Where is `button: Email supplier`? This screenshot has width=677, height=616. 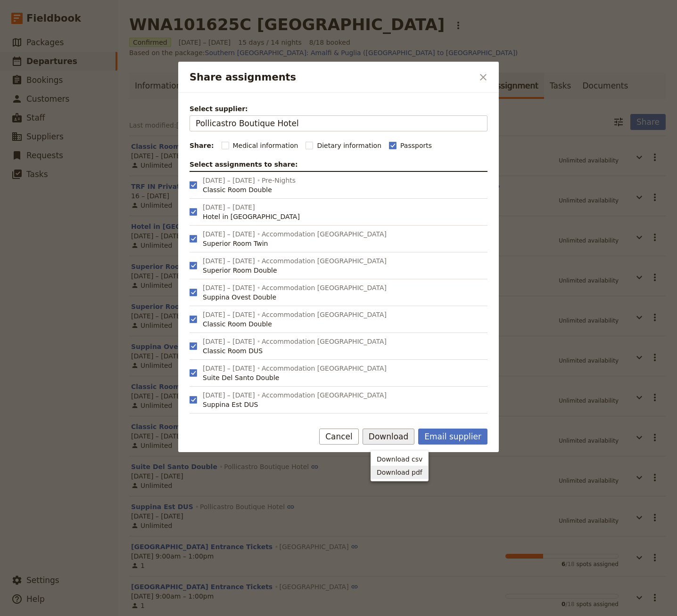
button: Email supplier is located at coordinates (452, 437).